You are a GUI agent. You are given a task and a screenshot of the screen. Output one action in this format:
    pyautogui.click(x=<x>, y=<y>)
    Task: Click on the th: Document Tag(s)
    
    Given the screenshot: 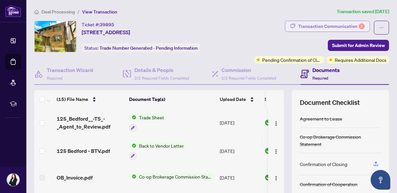 What is the action you would take?
    pyautogui.click(x=172, y=99)
    